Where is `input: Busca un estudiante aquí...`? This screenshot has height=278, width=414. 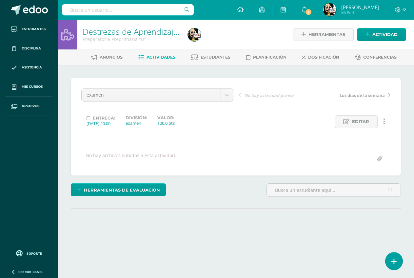 input: Busca un estudiante aquí... is located at coordinates (334, 190).